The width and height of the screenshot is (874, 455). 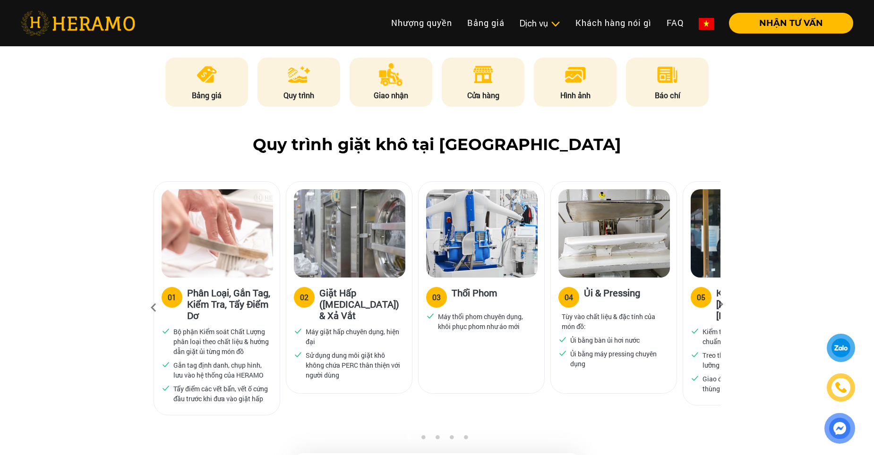 What do you see at coordinates (614, 322) in the screenshot?
I see `p: Tùy vào chất liệu & đặc tính của món đồ:` at bounding box center [614, 322].